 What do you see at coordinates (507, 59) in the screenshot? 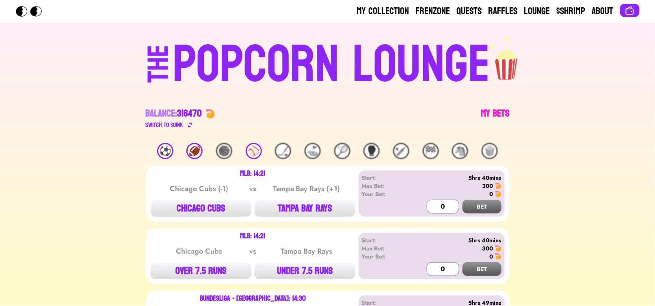
I see `img: popcorn` at bounding box center [507, 59].